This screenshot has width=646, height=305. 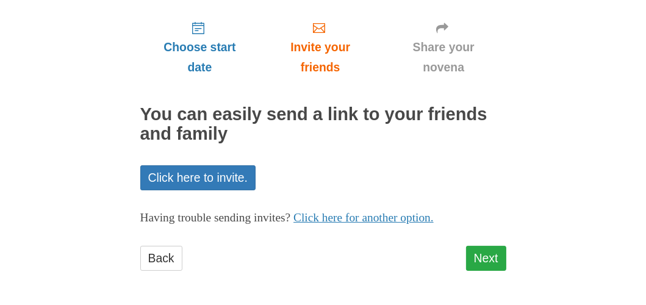 I want to click on a: Next, so click(x=486, y=258).